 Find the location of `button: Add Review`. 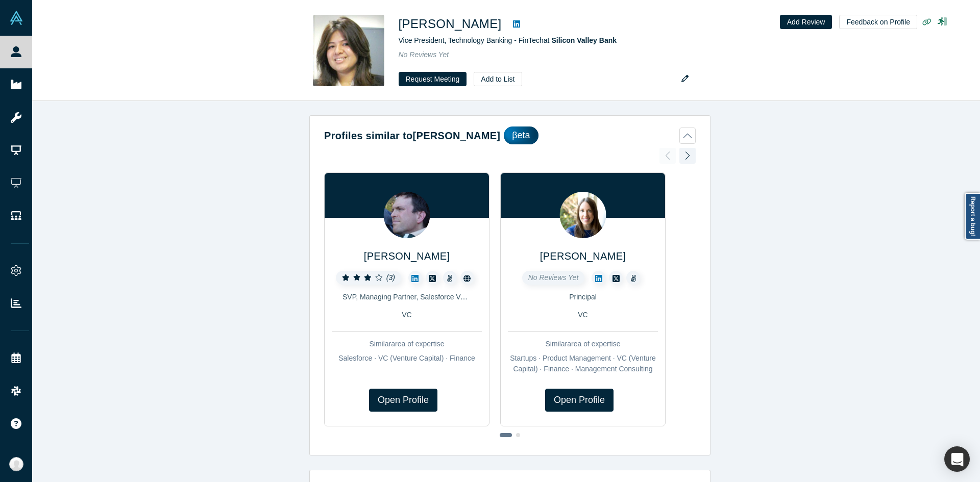

button: Add Review is located at coordinates (806, 22).